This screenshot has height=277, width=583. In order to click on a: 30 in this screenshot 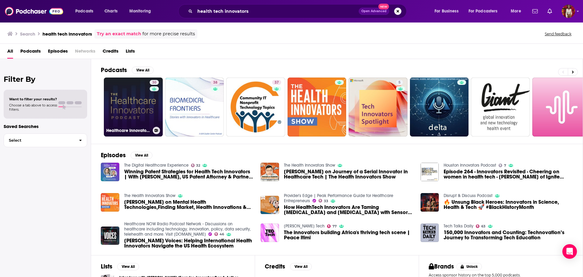, I will do `click(154, 82)`.